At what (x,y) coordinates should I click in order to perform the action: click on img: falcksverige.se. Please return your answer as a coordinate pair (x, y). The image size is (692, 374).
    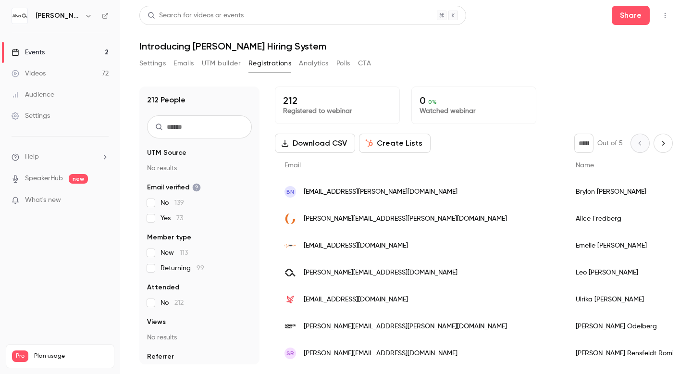
    Looking at the image, I should click on (290, 299).